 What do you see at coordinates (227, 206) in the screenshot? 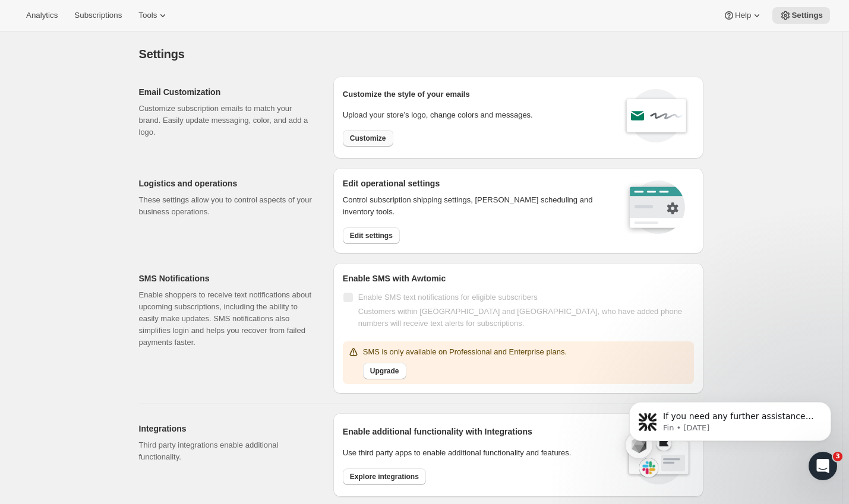
I see `p: These settings allow you to control aspects of your business operations.` at bounding box center [227, 206].